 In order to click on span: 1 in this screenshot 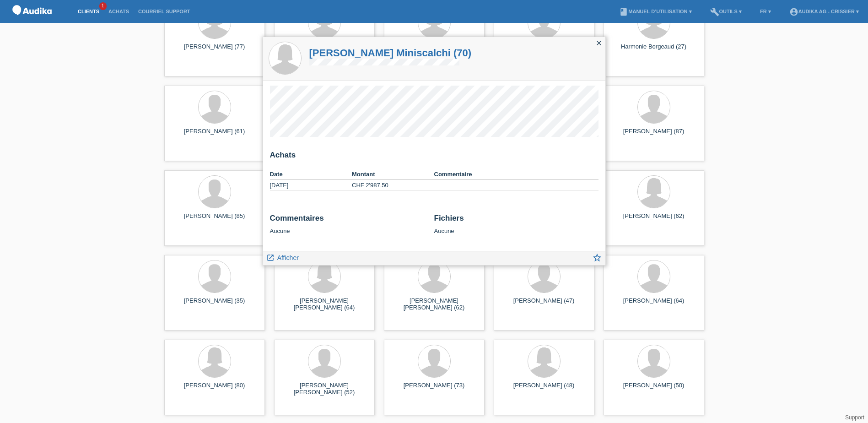, I will do `click(103, 6)`.